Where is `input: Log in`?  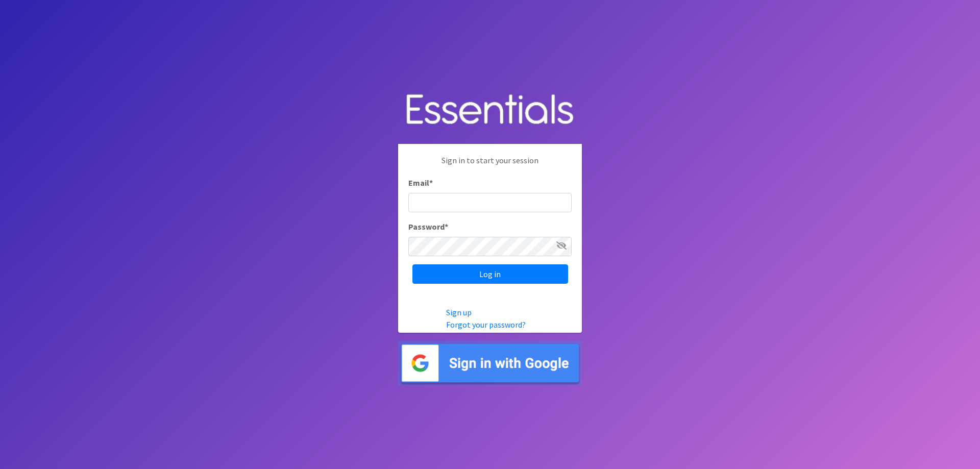 input: Log in is located at coordinates (490, 274).